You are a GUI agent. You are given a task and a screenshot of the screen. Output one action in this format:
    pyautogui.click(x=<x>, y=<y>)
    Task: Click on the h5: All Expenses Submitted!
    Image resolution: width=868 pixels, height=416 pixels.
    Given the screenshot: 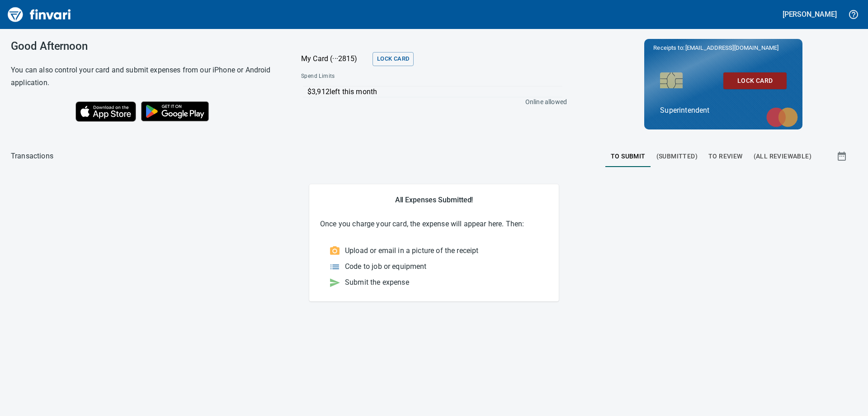 What is the action you would take?
    pyautogui.click(x=434, y=200)
    